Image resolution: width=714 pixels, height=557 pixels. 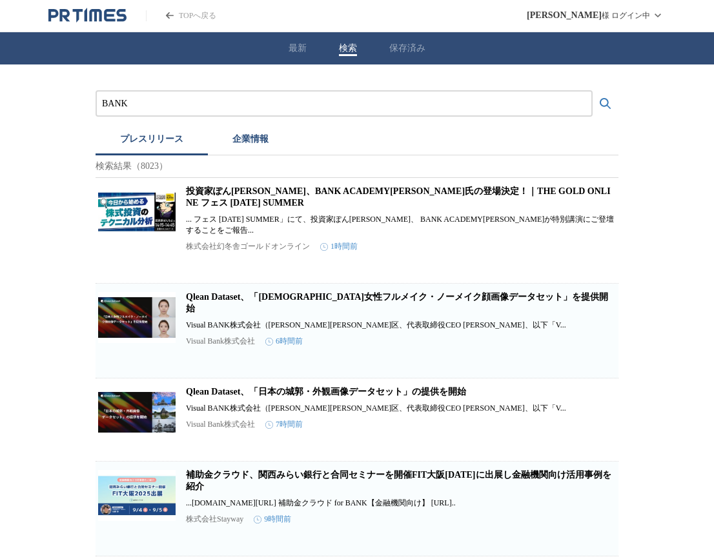 What do you see at coordinates (339, 246) in the screenshot?
I see `time: 1時間前` at bounding box center [339, 246].